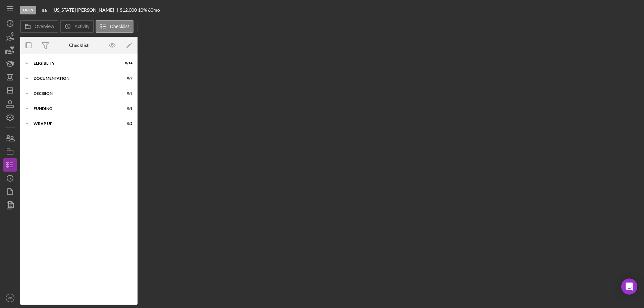  What do you see at coordinates (74, 63) in the screenshot?
I see `div: Eligiblity` at bounding box center [74, 63].